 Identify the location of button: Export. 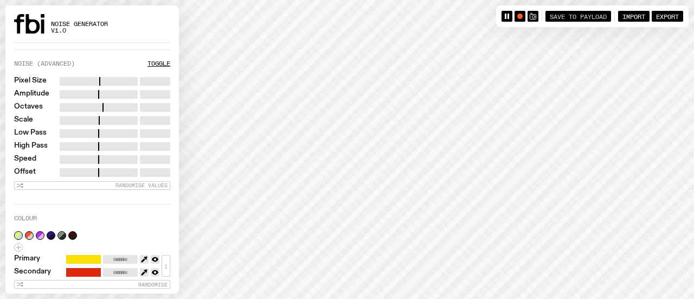
(667, 16).